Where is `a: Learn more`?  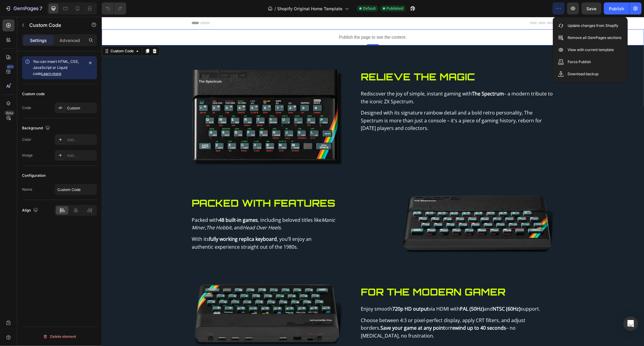 a: Learn more is located at coordinates (52, 74).